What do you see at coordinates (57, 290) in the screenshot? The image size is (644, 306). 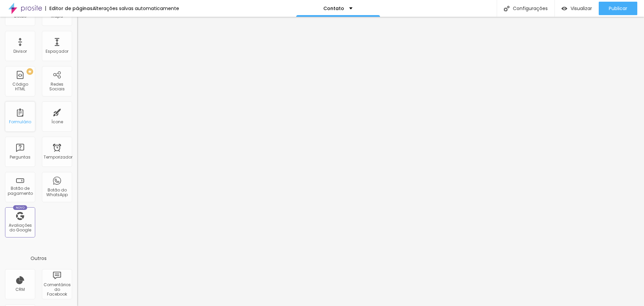 I see `font: Comentários do Facebook` at bounding box center [57, 290].